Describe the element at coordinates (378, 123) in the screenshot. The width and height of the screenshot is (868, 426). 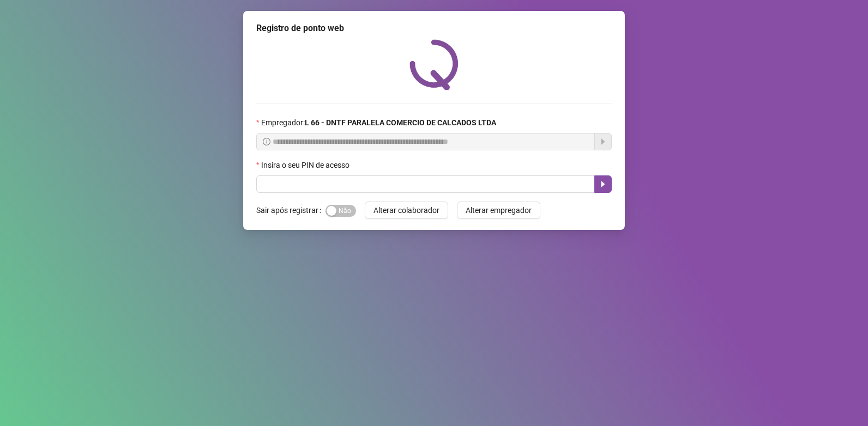
I see `span: Empregador :` at that location.